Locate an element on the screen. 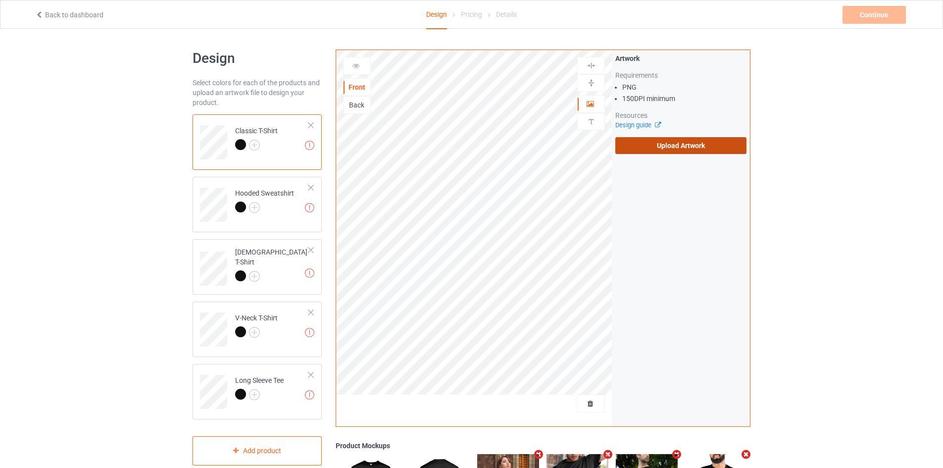  div: Front is located at coordinates (357, 87).